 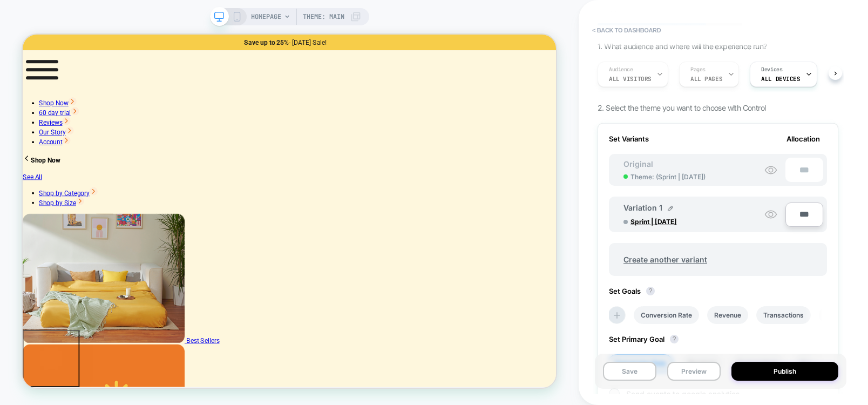 What do you see at coordinates (783, 315) in the screenshot?
I see `li: Transactions` at bounding box center [783, 315].